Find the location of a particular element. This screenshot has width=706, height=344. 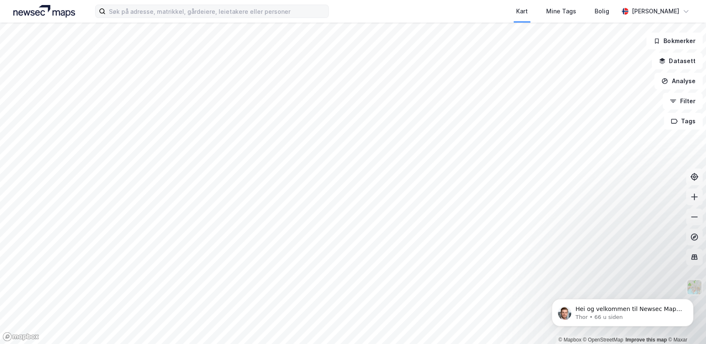

a: OpenStreetMap is located at coordinates (603, 339).